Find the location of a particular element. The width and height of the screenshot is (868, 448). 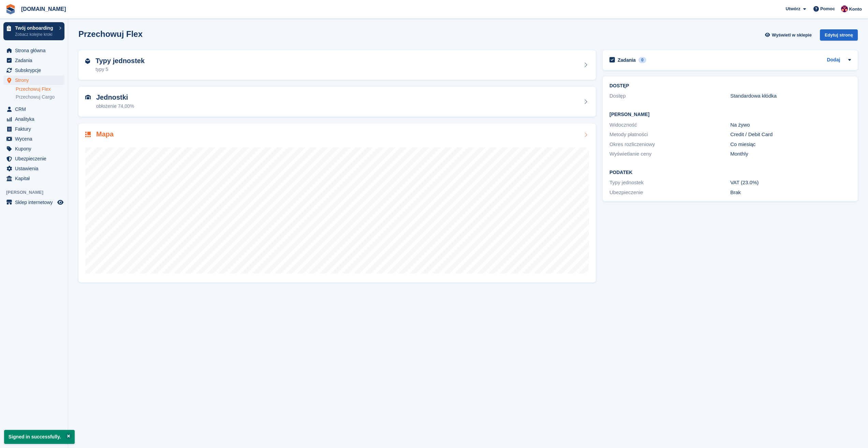

div: Monthly is located at coordinates (790, 154).